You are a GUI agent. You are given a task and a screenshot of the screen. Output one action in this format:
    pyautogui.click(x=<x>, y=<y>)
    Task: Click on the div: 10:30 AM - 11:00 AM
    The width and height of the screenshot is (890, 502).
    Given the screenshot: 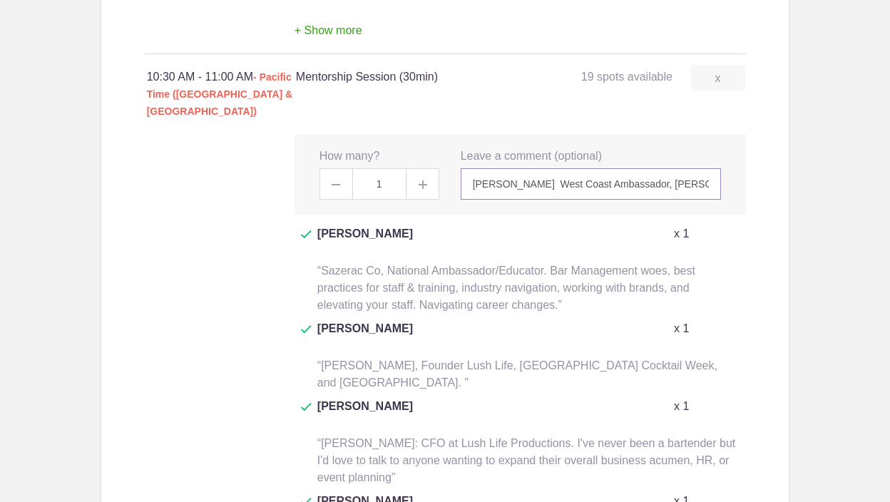 What is the action you would take?
    pyautogui.click(x=221, y=94)
    